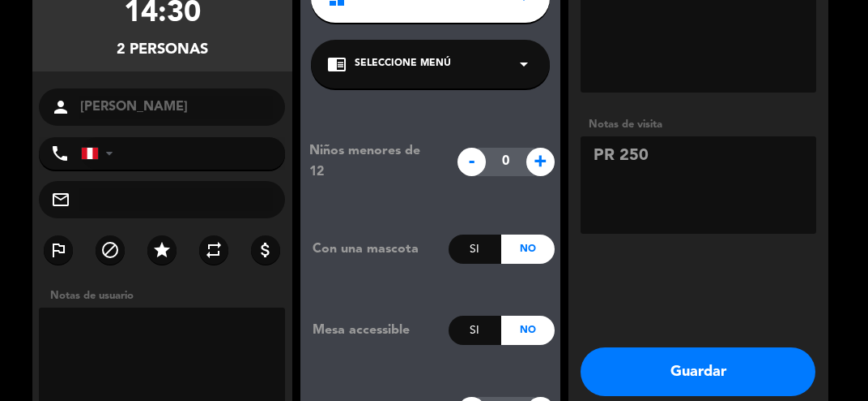 The width and height of the screenshot is (868, 401). I want to click on div: Mesa accessible, so click(374, 330).